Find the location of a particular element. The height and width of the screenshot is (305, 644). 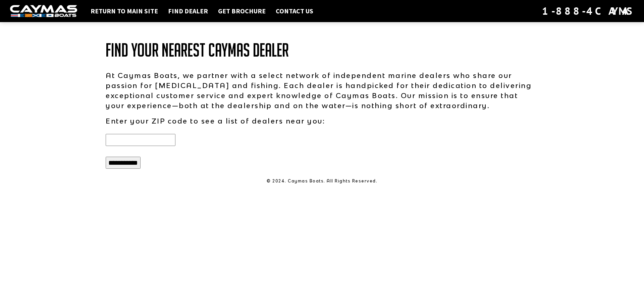

a: Contact Us is located at coordinates (295, 11).